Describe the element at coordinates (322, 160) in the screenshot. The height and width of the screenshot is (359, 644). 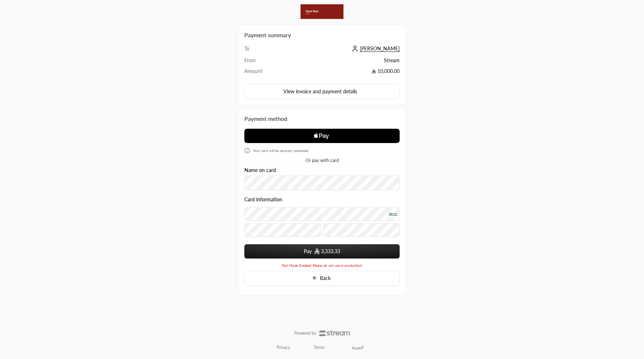
I see `span: Or pay with card` at that location.